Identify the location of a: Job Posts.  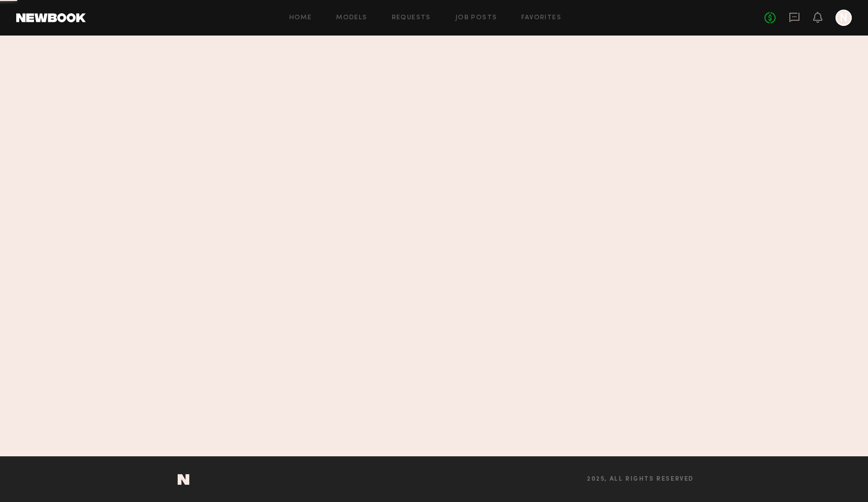
(476, 18).